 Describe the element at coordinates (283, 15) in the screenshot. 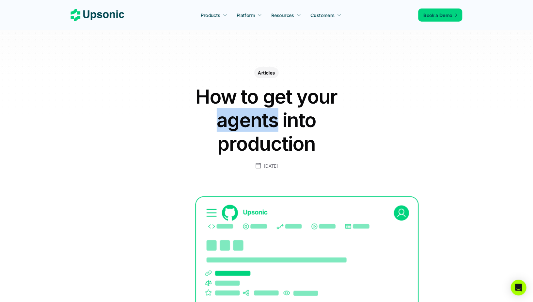

I see `p: Resources` at that location.